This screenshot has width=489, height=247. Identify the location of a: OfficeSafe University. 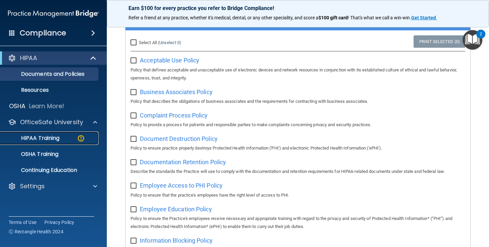
(52, 122).